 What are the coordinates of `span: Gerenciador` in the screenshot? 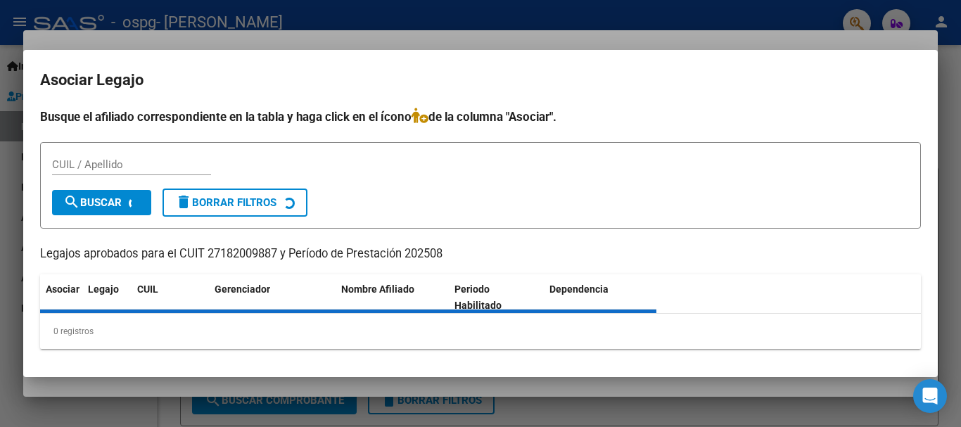 It's located at (242, 289).